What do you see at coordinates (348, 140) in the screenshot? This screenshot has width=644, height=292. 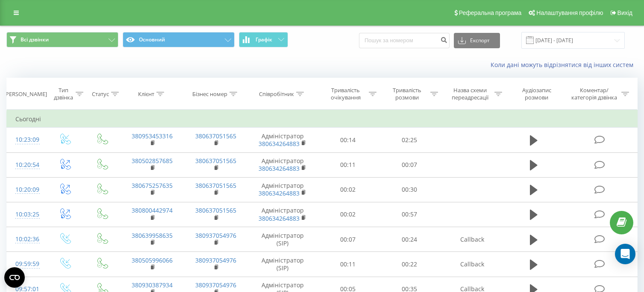 I see `td: 00:14` at bounding box center [348, 140].